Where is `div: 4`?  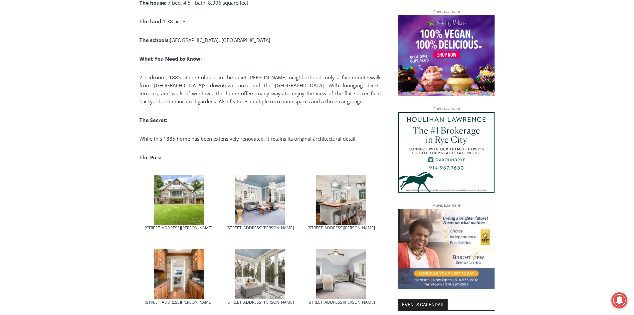 div: 4 is located at coordinates (71, 60).